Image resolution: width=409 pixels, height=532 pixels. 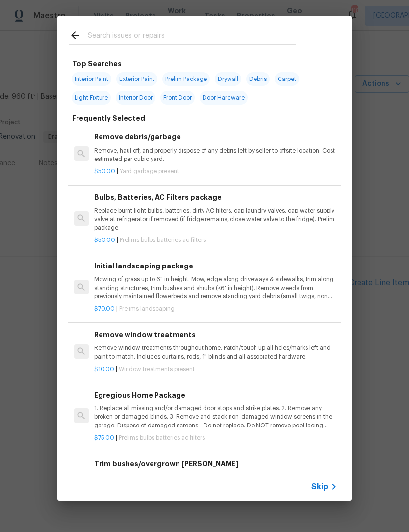 What do you see at coordinates (216, 219) in the screenshot?
I see `p: Replace burnt light bulbs, batteries, dirty AC filters, cap laundry valves, cap water supply valv...` at bounding box center [216, 219].